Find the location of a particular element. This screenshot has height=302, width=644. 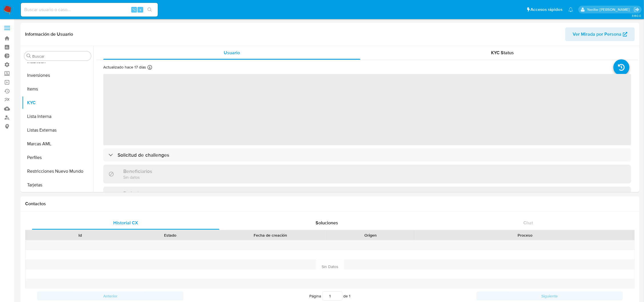

button: Restricciones Nuevo Mundo is located at coordinates (58, 171).